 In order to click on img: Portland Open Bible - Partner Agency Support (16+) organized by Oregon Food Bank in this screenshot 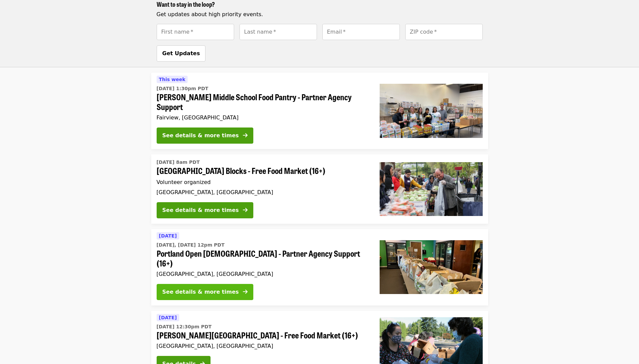, I will do `click(431, 267)`.